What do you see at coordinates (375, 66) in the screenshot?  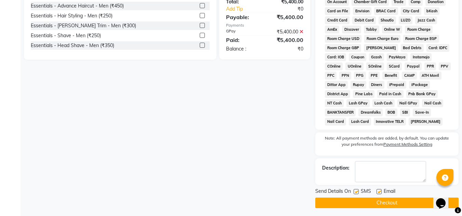 I see `span: SOnline` at bounding box center [375, 66].